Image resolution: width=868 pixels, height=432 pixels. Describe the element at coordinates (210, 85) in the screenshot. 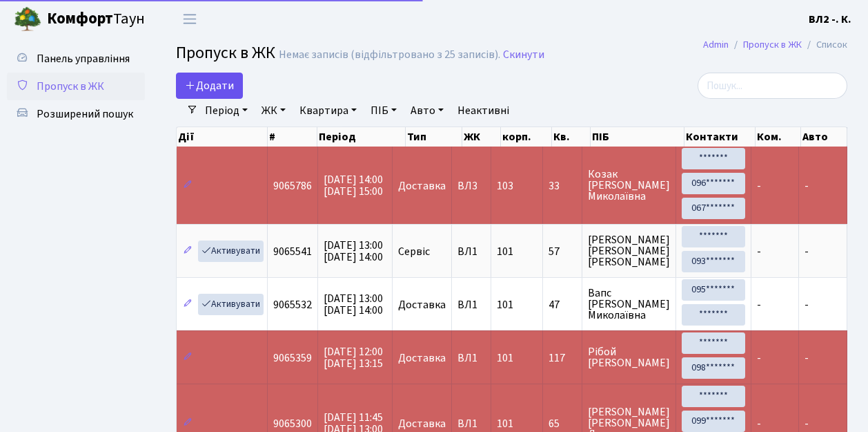

I see `span: Додати` at that location.